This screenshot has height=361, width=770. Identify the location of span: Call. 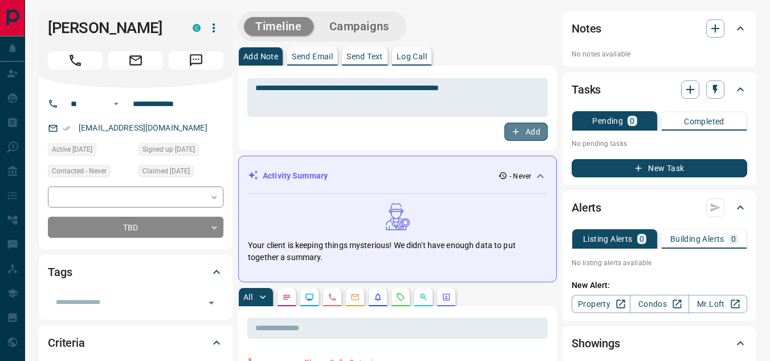
(75, 60).